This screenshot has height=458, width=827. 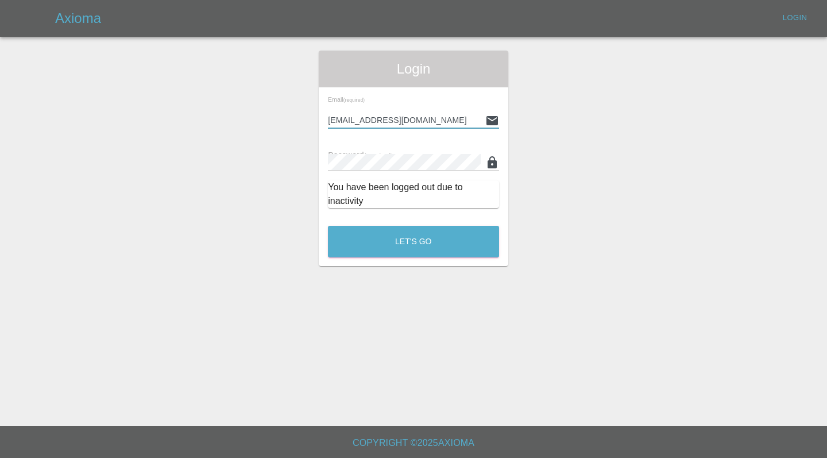 I want to click on h5: Axioma, so click(x=78, y=18).